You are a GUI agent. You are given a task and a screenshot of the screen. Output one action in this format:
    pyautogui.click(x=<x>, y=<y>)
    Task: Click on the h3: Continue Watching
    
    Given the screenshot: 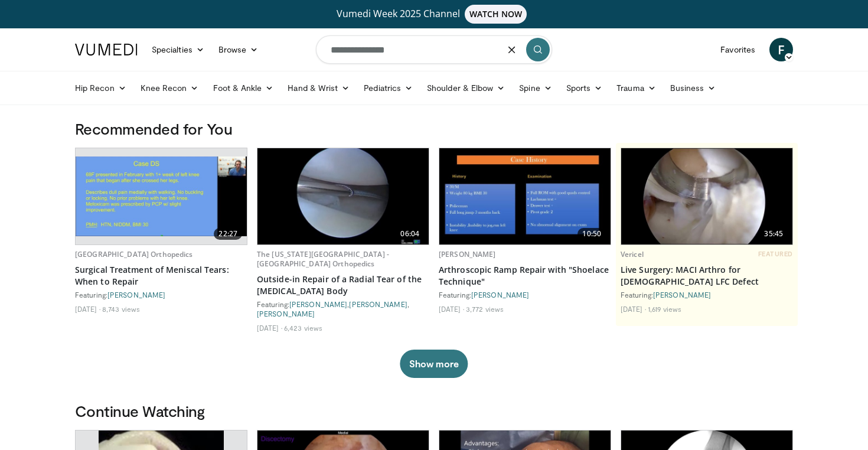 What is the action you would take?
    pyautogui.click(x=434, y=411)
    